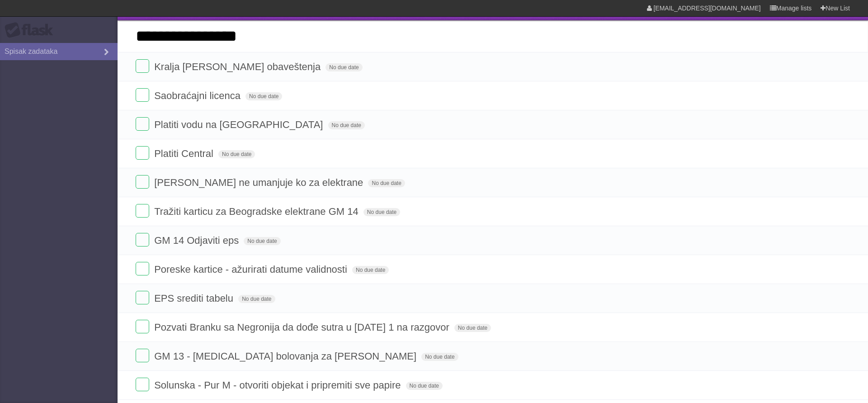  Describe the element at coordinates (252, 269) in the screenshot. I see `span: Poreske kartice - ažurirati datume validnosti` at that location.